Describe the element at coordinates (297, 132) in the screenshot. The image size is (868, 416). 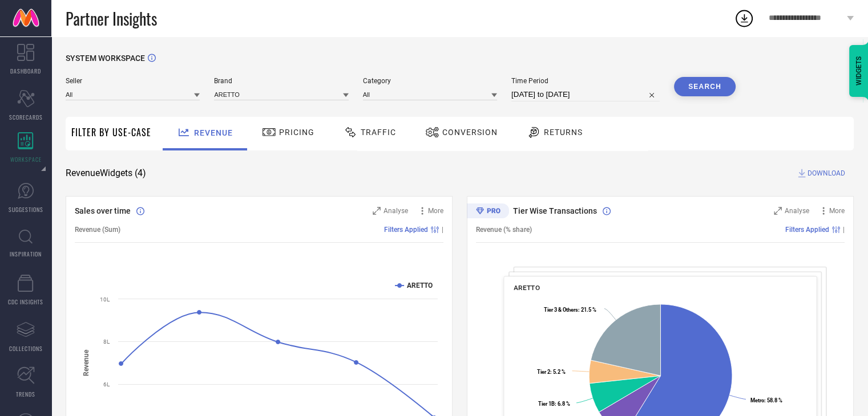
I see `span: Pricing` at that location.